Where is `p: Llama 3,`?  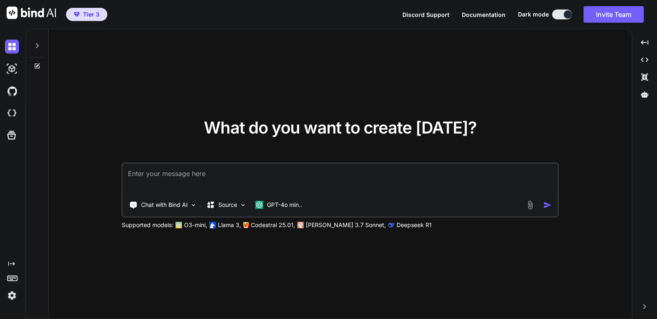 p: Llama 3, is located at coordinates (229, 225).